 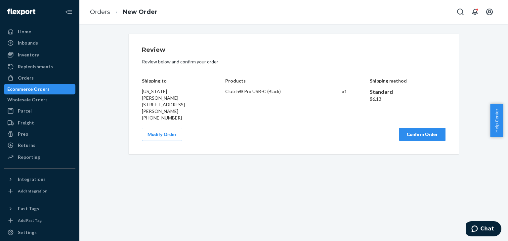 What do you see at coordinates (408, 99) in the screenshot?
I see `div: $6.13` at bounding box center [408, 99].